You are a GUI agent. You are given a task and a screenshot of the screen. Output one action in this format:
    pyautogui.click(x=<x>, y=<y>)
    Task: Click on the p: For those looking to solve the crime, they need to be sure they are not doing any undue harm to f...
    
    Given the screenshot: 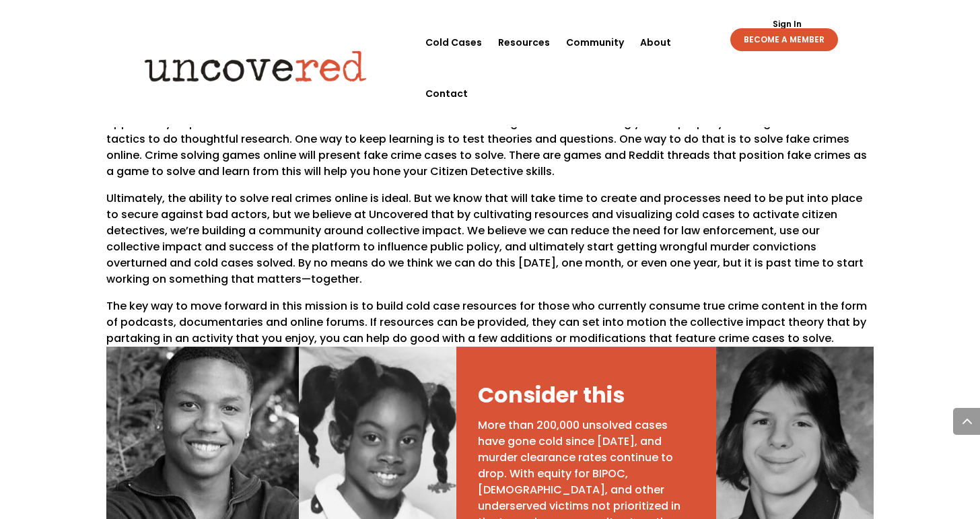 What is the action you would take?
    pyautogui.click(x=490, y=145)
    